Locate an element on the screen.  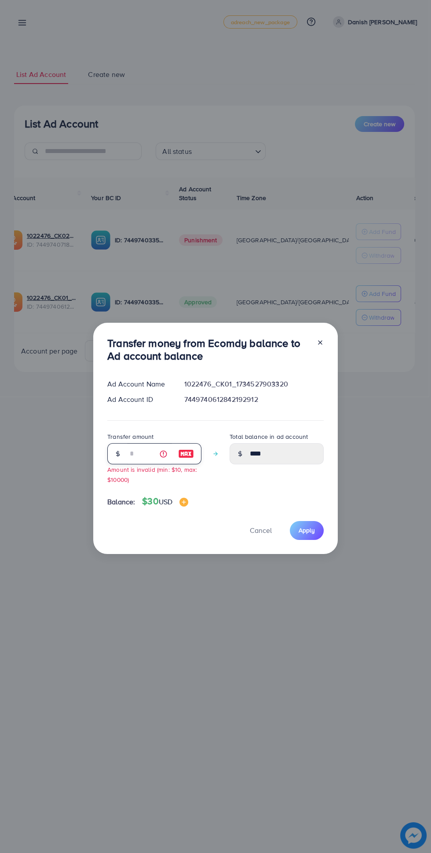
button: Cancel is located at coordinates (261, 530).